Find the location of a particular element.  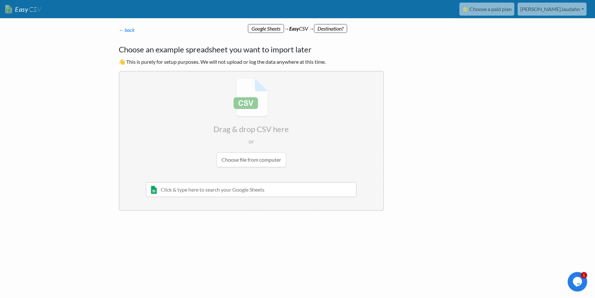

div: → CSV → is located at coordinates (298, 25).